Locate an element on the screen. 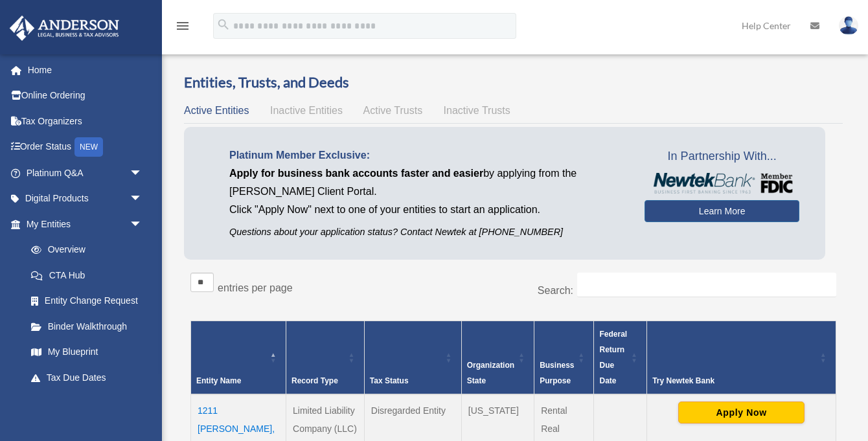 This screenshot has height=441, width=868. span: Active Entities is located at coordinates (216, 110).